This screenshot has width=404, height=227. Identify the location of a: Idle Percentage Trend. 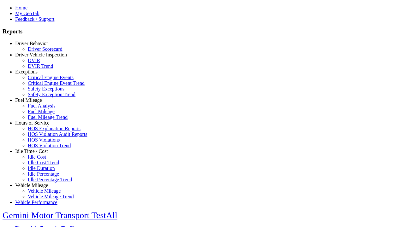
(50, 179).